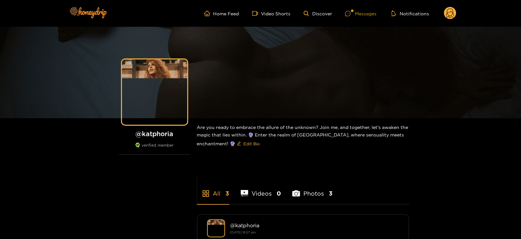  What do you see at coordinates (216, 228) in the screenshot?
I see `img: katphoria` at bounding box center [216, 228].